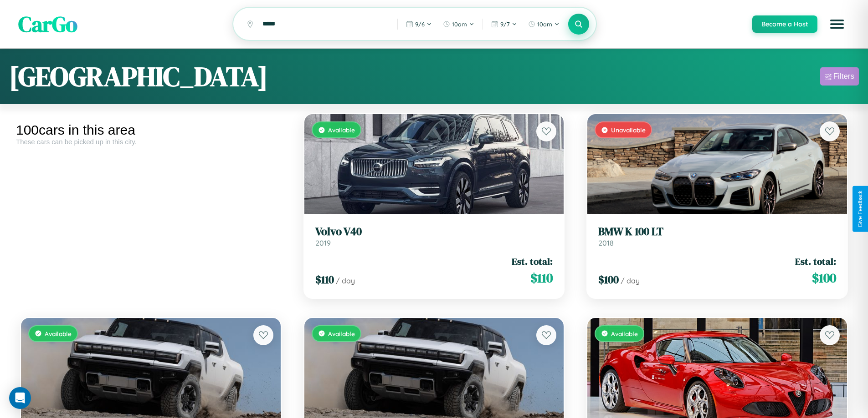  I want to click on button: Open menu, so click(837, 24).